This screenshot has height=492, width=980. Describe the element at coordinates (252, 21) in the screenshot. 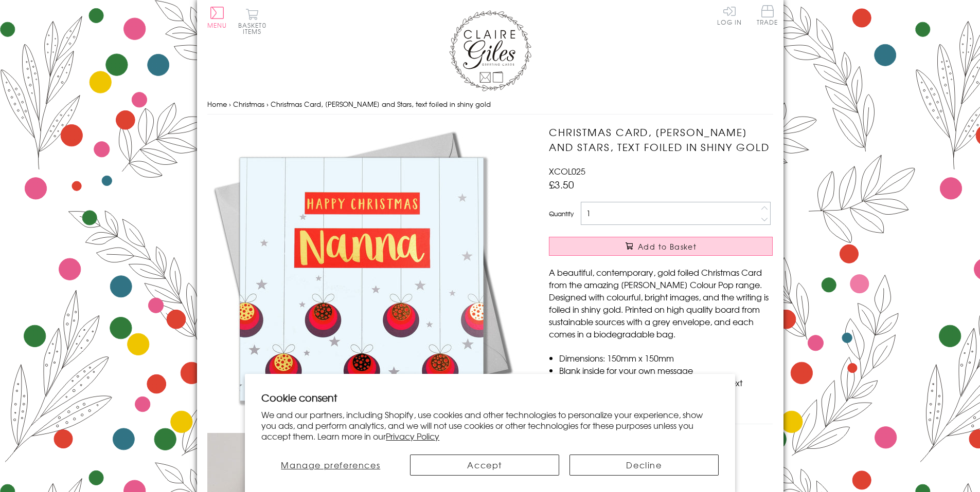

I see `button: Basket0 items` at that location.